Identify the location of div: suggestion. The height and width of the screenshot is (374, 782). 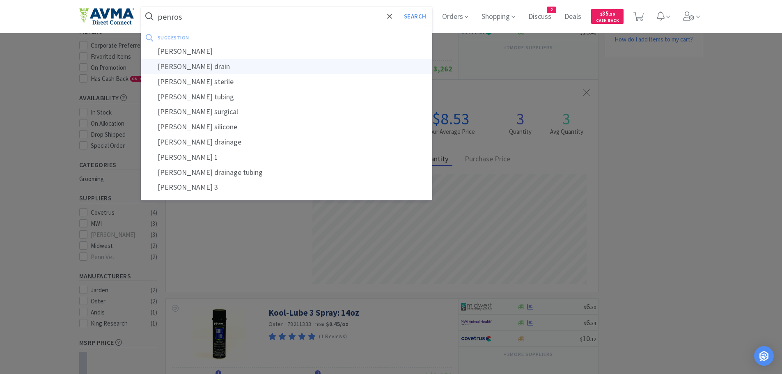
(233, 37).